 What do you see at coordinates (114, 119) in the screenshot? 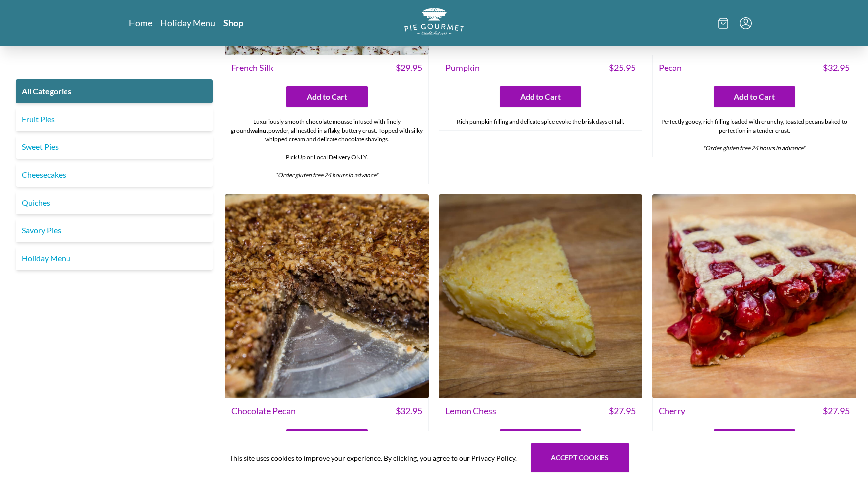
I see `a: Fruit Pies` at bounding box center [114, 119].